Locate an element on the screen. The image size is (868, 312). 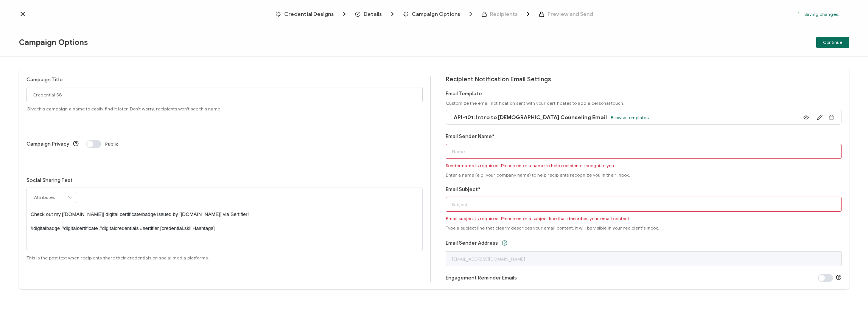
label: Engagement Reminder Emails is located at coordinates (481, 278).